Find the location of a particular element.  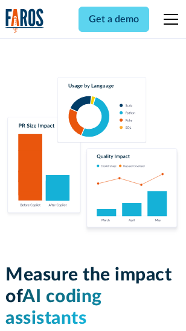

h1: Measure the impact of is located at coordinates (93, 297).